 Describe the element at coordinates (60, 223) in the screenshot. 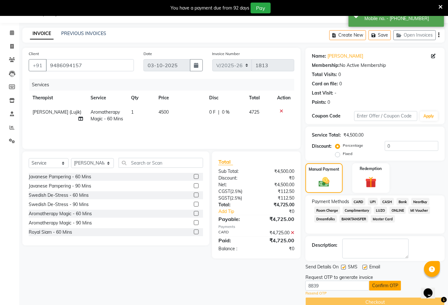

I see `div: Aromatherapy Magic - 90 Mins` at that location.